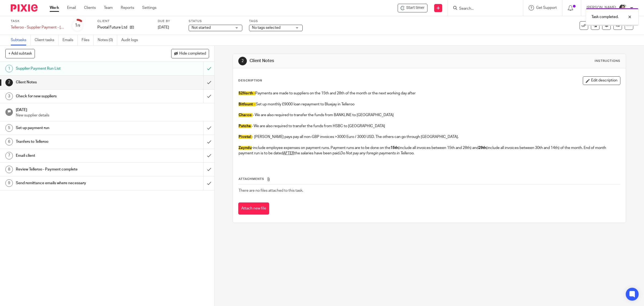 The width and height of the screenshot is (644, 306). I want to click on p: Pivotal Future Ltd, so click(112, 27).